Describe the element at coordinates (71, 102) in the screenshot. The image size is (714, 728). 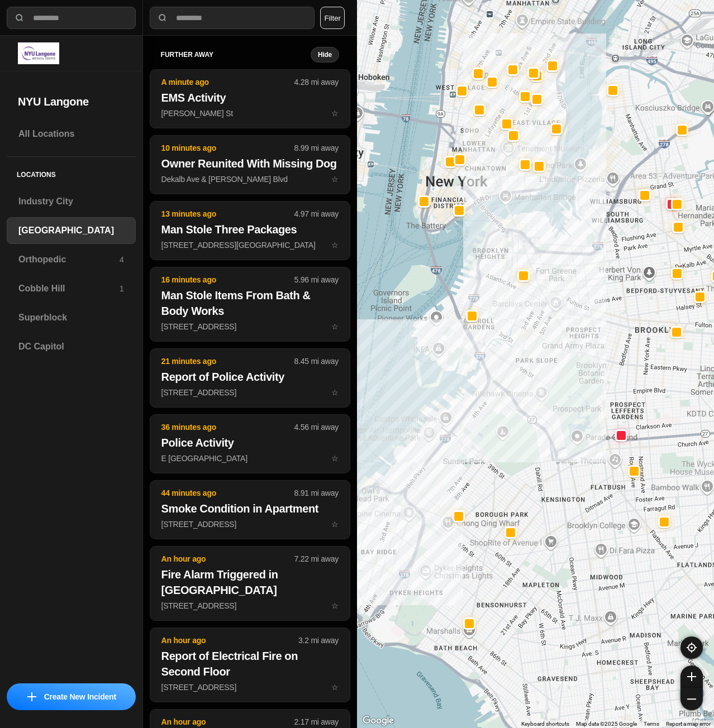
I see `h2: NYU Langone` at that location.